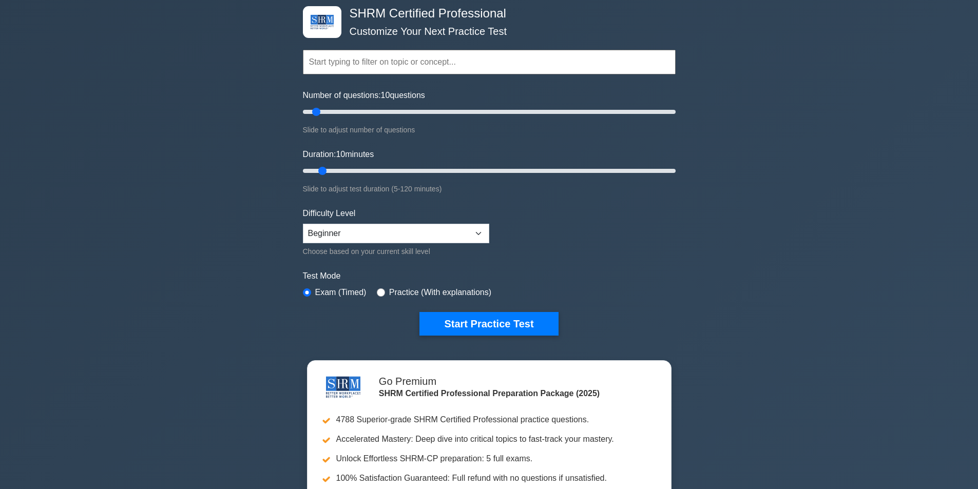 Image resolution: width=978 pixels, height=489 pixels. Describe the element at coordinates (489, 189) in the screenshot. I see `div: Slide to adjust test duration (5-120 minutes)` at that location.